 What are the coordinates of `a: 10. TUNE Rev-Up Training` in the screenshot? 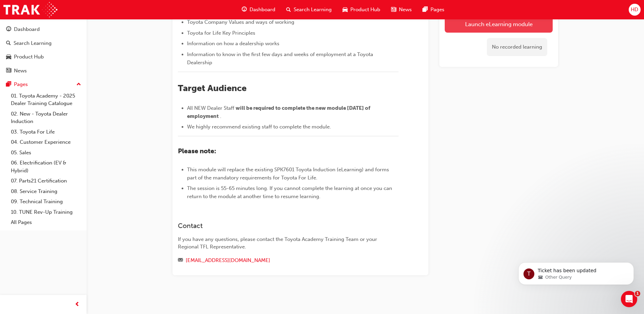 It's located at (46, 212).